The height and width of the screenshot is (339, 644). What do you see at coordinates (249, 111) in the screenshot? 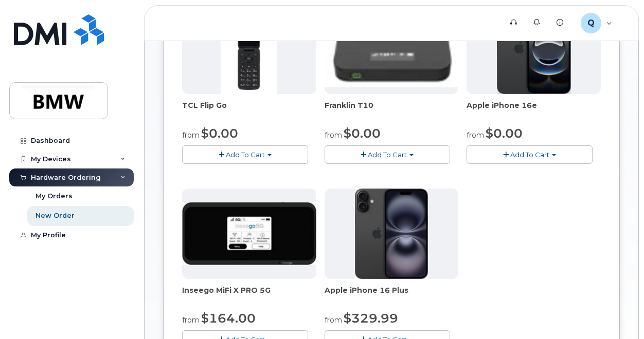
I see `div: TCL Flip Go` at bounding box center [249, 111].